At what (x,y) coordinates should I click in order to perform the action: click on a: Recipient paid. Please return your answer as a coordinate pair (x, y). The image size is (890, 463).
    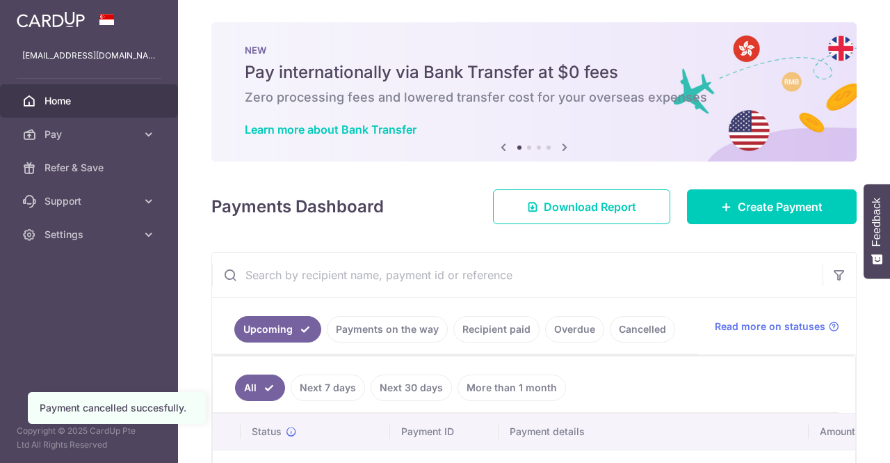
    Looking at the image, I should click on (497, 329).